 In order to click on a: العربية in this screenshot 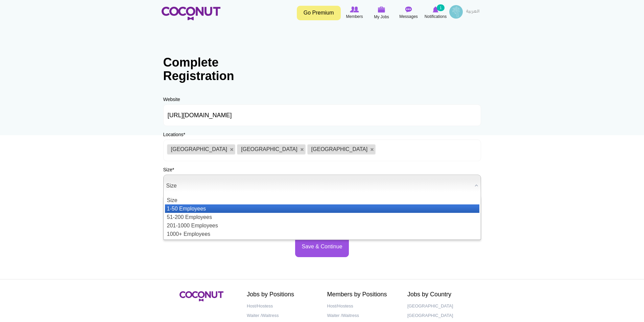, I will do `click(472, 12)`.